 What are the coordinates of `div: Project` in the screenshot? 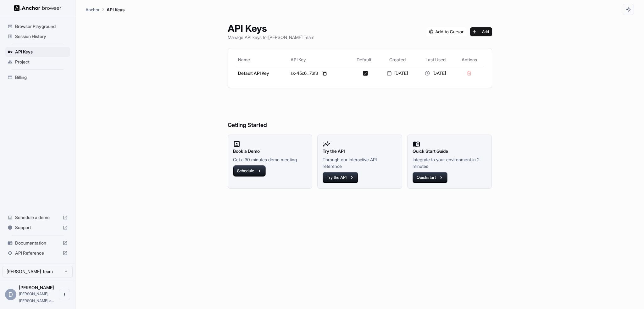 It's located at (37, 62).